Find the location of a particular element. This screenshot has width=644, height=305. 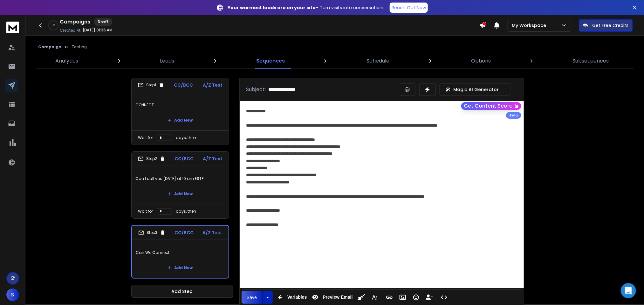

button: Campaign is located at coordinates (49, 47).